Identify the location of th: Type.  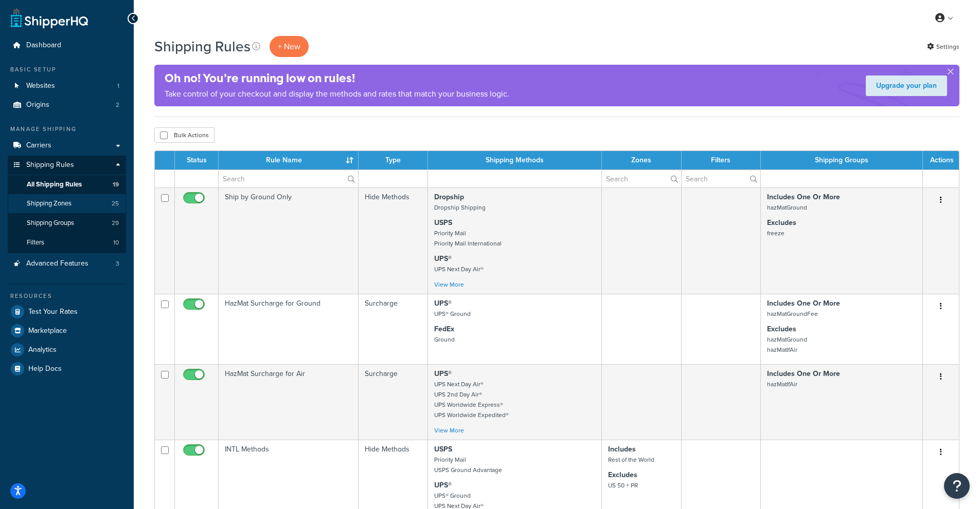
(393, 160).